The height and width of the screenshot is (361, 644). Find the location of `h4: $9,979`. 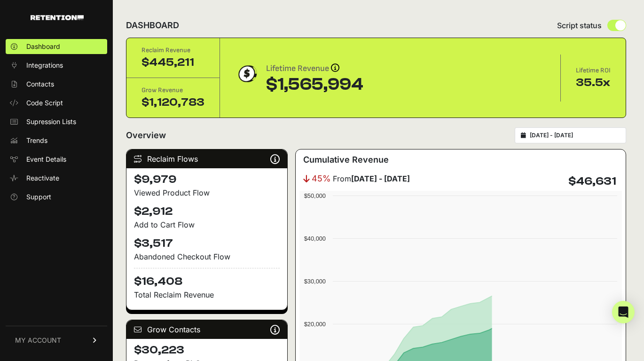

h4: $9,979 is located at coordinates (207, 180).